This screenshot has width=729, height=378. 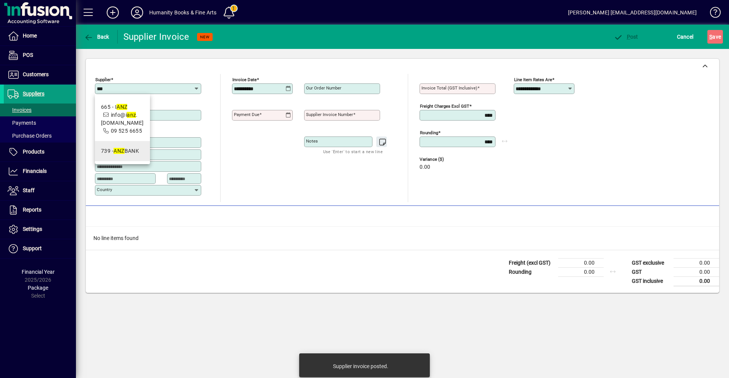 What do you see at coordinates (40, 249) in the screenshot?
I see `a: Support` at bounding box center [40, 249].